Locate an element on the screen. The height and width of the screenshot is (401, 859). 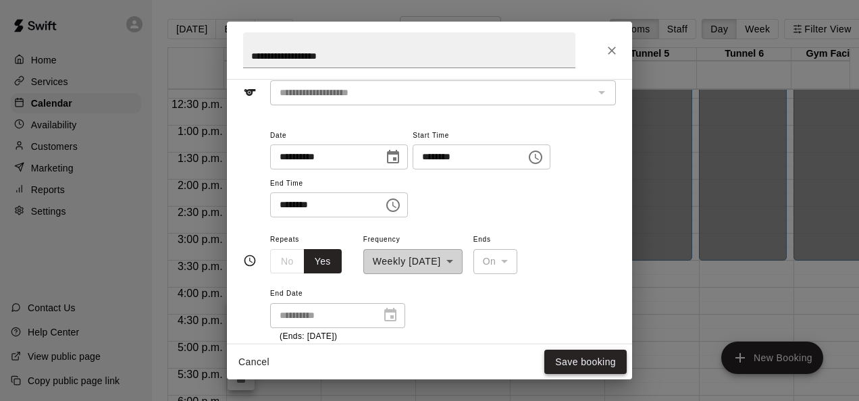
span: Repeats is located at coordinates (311, 240).